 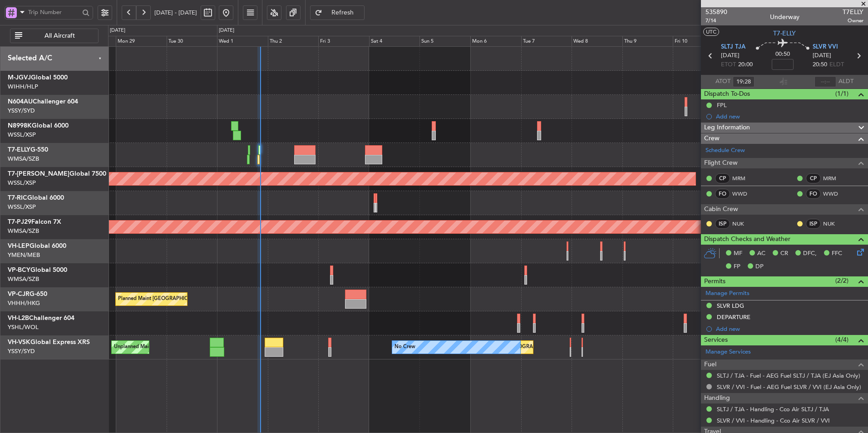 I want to click on span: ELDT, so click(x=837, y=65).